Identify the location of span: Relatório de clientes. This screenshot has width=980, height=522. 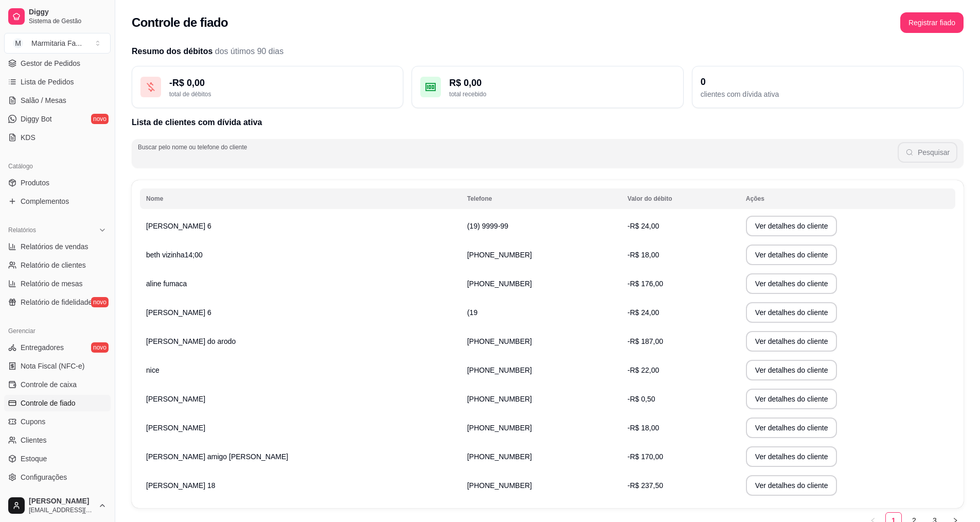
(53, 265).